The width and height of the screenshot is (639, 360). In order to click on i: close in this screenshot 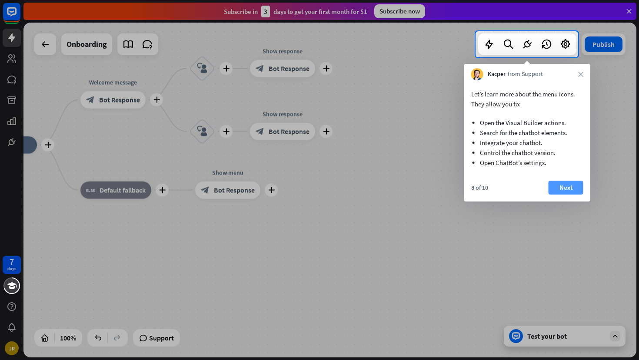, I will do `click(581, 74)`.